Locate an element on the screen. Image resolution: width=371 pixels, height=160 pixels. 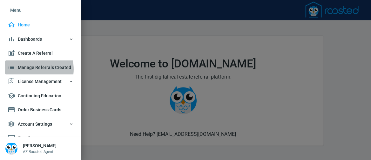
a: Manage Referrals Created is located at coordinates (41, 67).